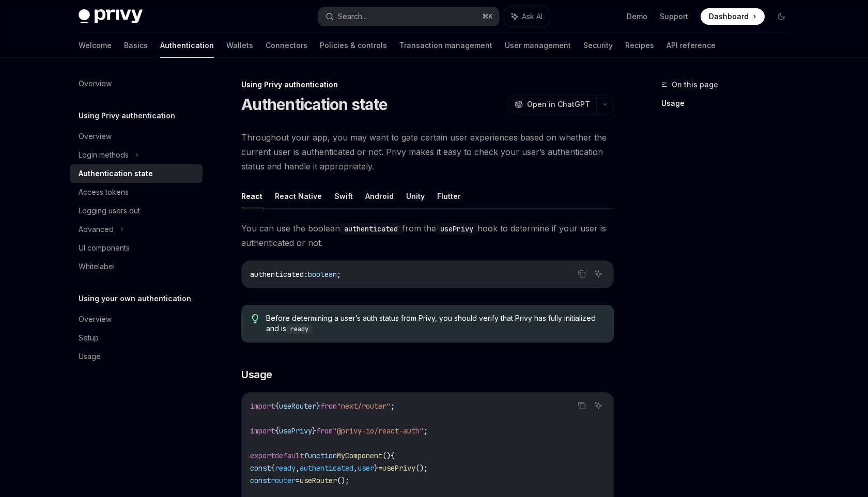  Describe the element at coordinates (136, 173) in the screenshot. I see `a: Authentication state` at that location.